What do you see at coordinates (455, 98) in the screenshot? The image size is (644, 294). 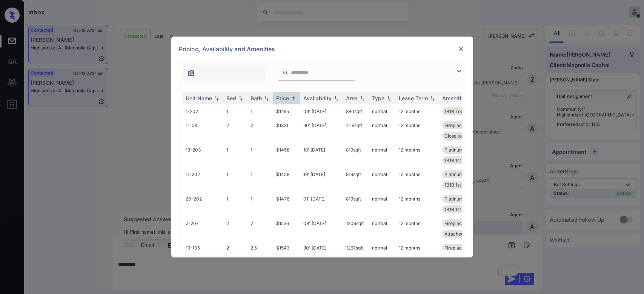 I see `div: Amenities` at bounding box center [455, 98].